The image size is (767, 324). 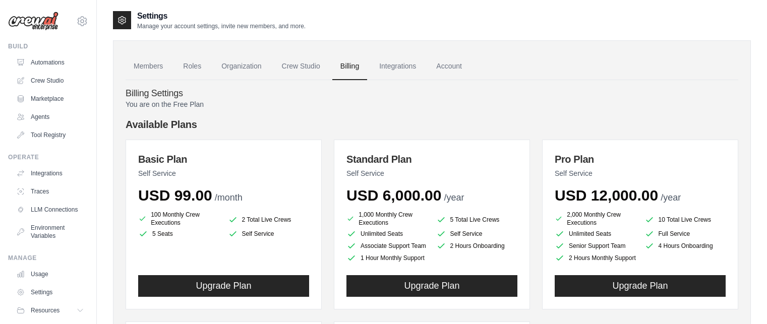 I want to click on a: Automations, so click(x=50, y=63).